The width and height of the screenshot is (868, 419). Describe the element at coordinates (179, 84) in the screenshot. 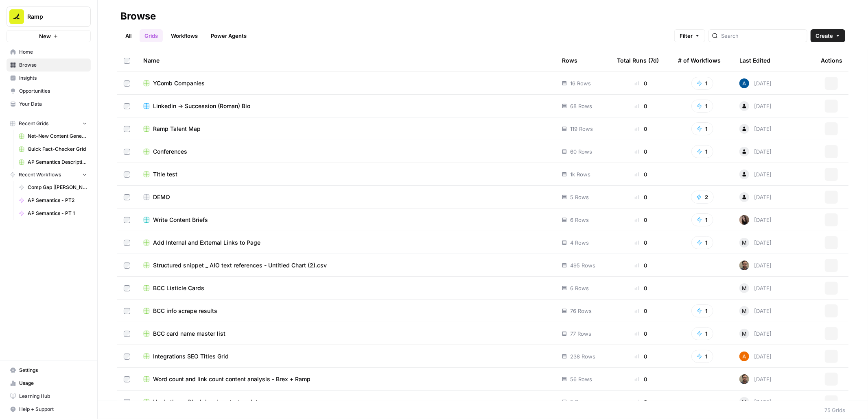

I see `span: YComb Companies` at that location.